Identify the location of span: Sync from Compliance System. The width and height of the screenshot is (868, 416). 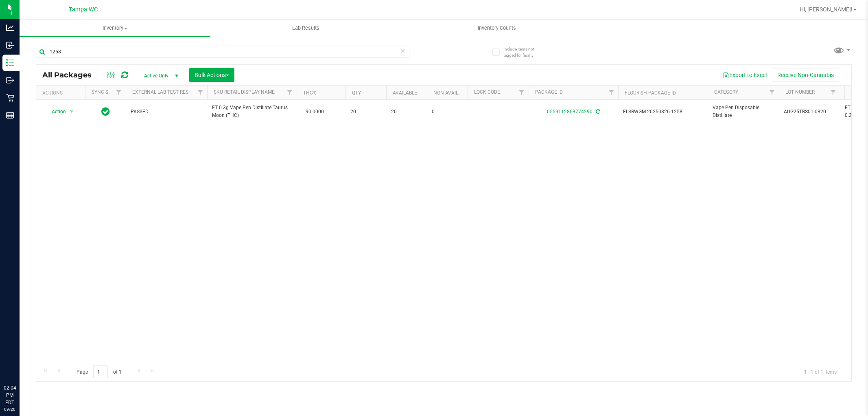
(597, 111).